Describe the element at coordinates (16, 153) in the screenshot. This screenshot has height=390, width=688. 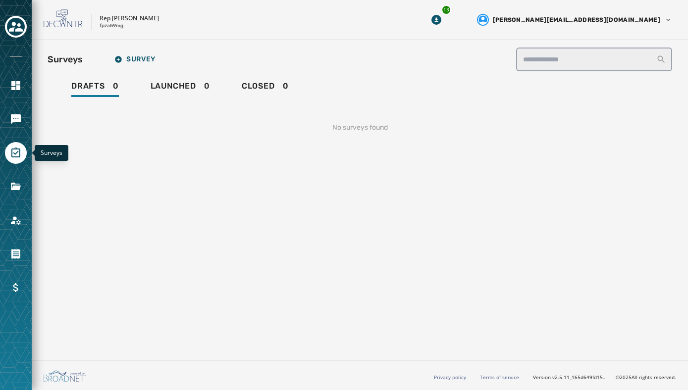
I see `a: Navigate to Surveys` at that location.